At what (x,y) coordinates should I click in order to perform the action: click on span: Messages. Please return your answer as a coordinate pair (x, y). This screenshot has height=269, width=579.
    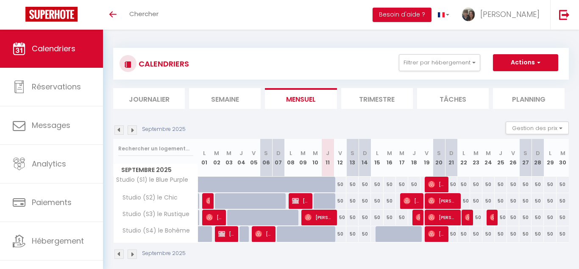
    Looking at the image, I should click on (51, 125).